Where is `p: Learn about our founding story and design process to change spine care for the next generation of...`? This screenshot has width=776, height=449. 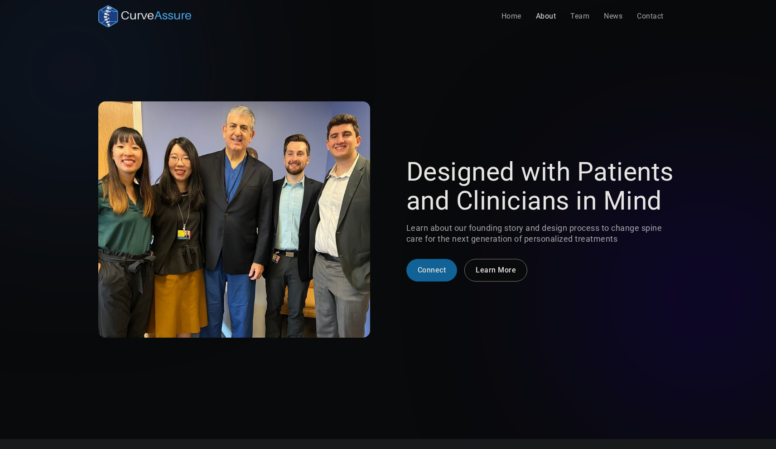
p: Learn about our founding story and design process to change spine care for the next generation of... is located at coordinates (542, 234).